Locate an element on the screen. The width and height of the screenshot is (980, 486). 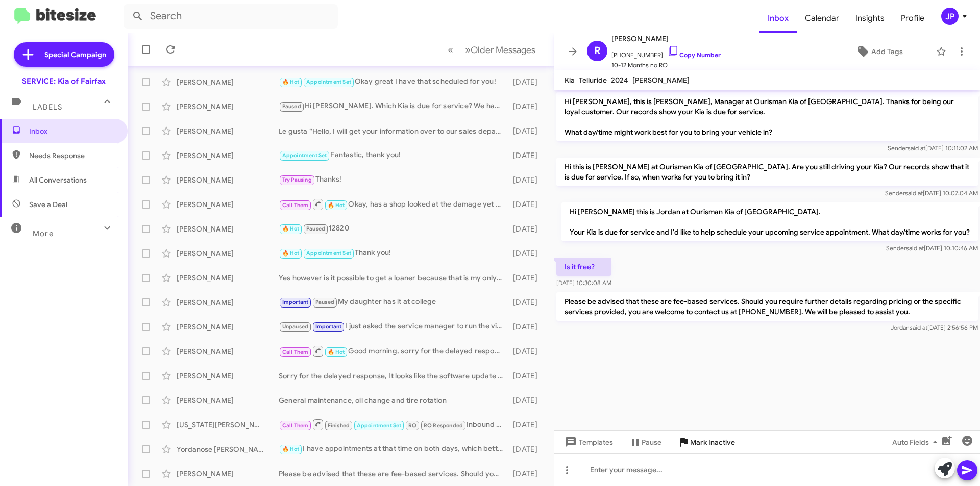
div: Please be advised that these are fee-based services. Should you require further details regarding... is located at coordinates (393, 474).